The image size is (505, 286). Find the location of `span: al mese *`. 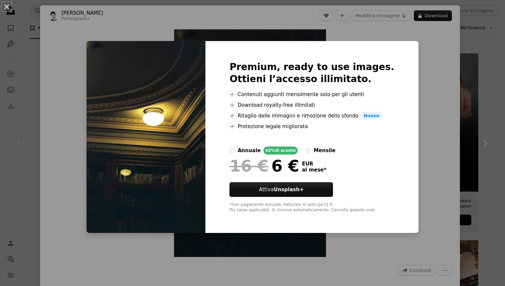

span: al mese * is located at coordinates (314, 170).